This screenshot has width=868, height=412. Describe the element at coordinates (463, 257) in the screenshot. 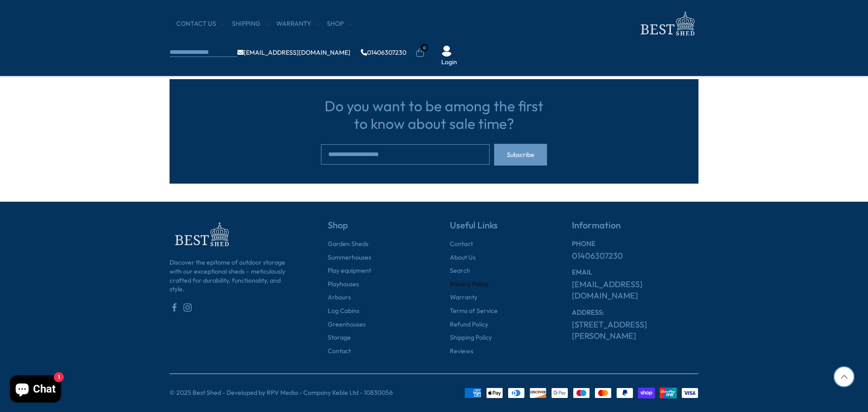

I see `a: About Us` at that location.